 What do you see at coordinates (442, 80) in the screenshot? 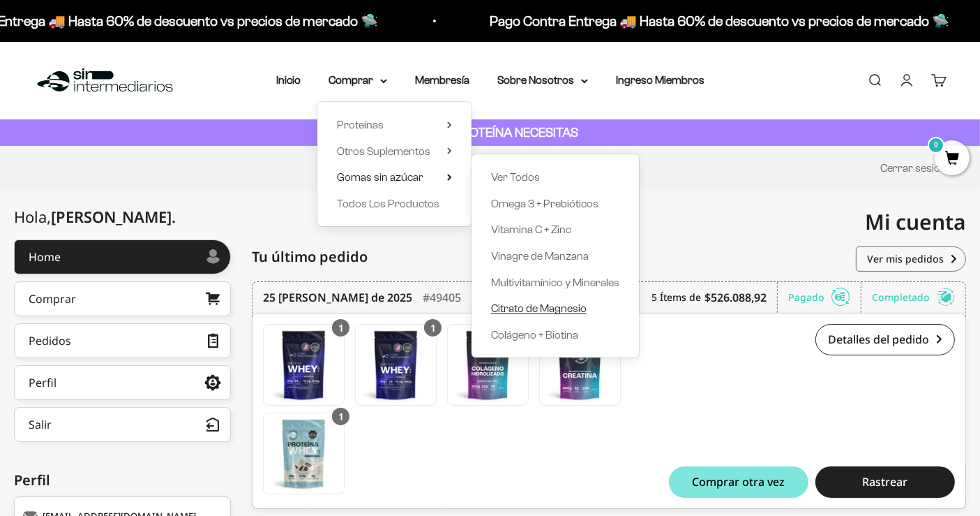
I see `a: Membresía` at bounding box center [442, 80].